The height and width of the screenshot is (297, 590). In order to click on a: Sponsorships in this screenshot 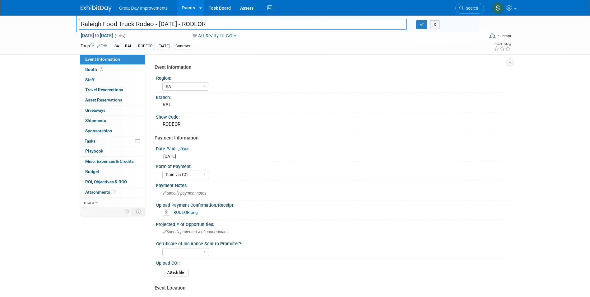, I will do `click(113, 131)`.